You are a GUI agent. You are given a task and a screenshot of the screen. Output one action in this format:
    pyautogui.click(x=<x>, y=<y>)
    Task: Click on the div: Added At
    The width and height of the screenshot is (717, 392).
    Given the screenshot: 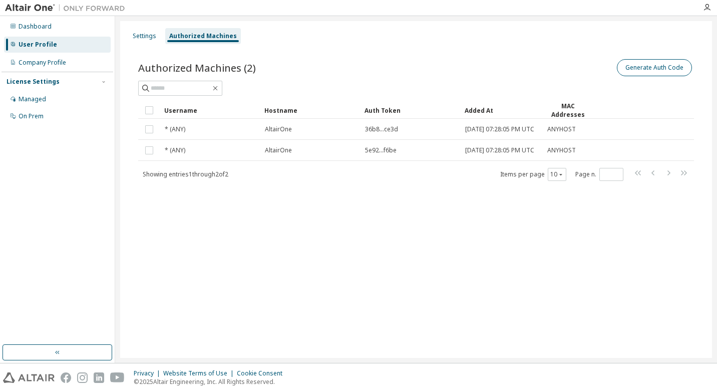 What is the action you would take?
    pyautogui.click(x=502, y=110)
    